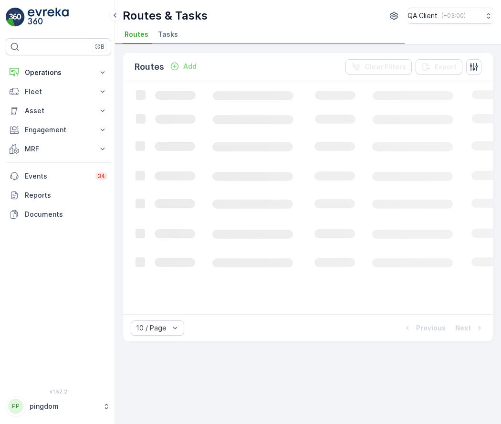  Describe the element at coordinates (469, 328) in the screenshot. I see `button: Next` at that location.